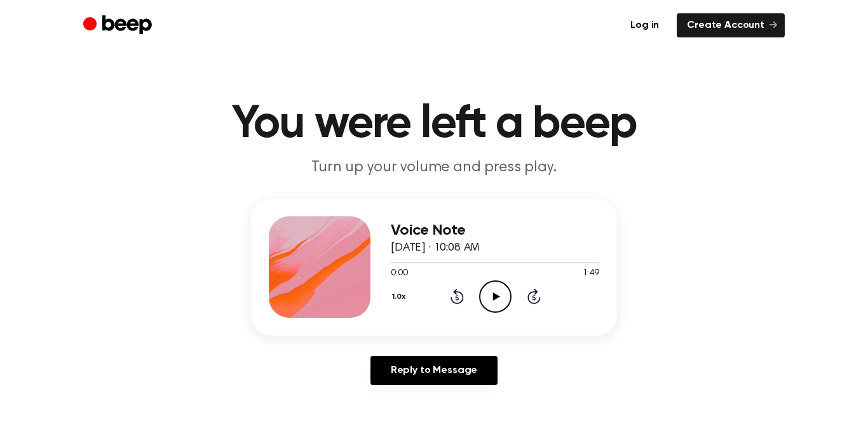 Image resolution: width=868 pixels, height=432 pixels. I want to click on button: 1.0x, so click(401, 297).